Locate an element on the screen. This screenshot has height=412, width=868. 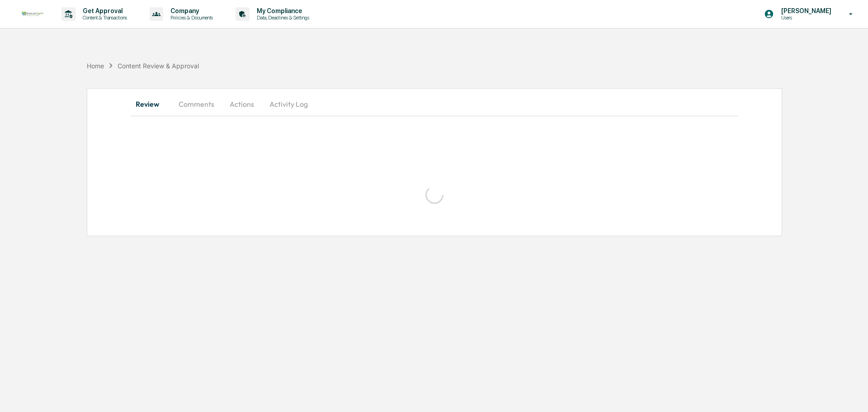
img: logo is located at coordinates (33, 14).